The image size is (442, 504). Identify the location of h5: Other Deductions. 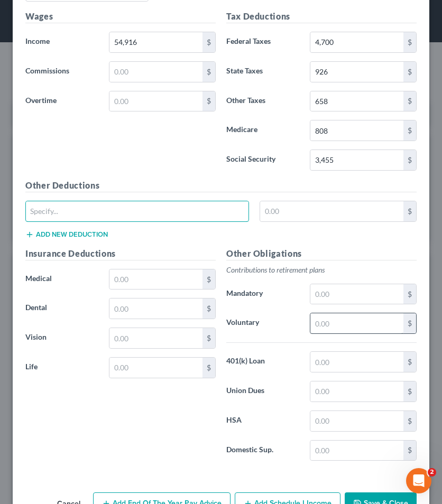
(221, 186).